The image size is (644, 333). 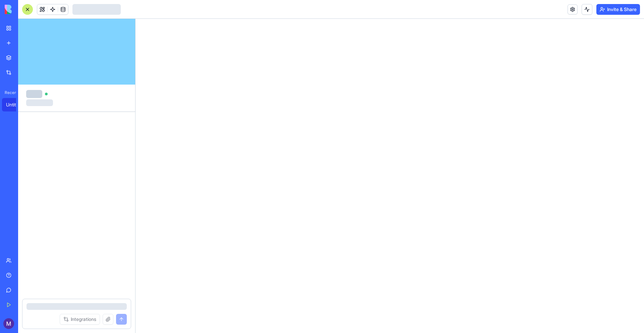 What do you see at coordinates (9, 93) in the screenshot?
I see `span: Recent` at bounding box center [9, 93].